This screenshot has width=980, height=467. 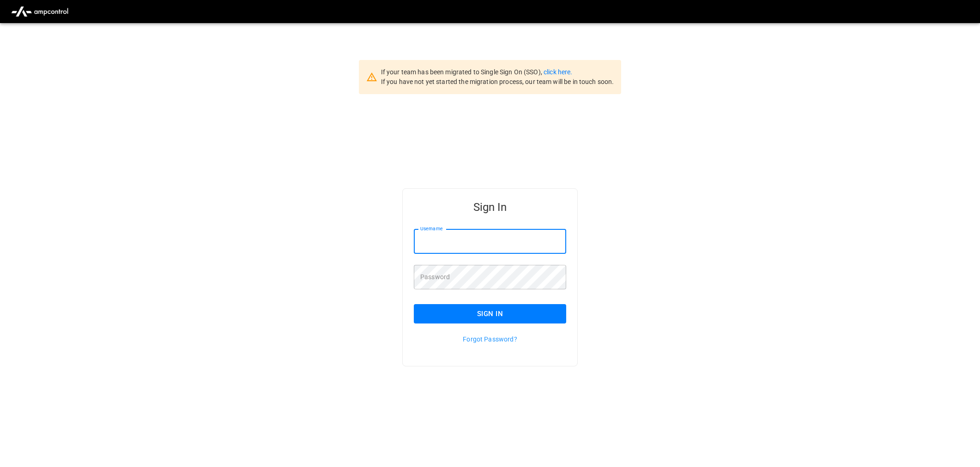 I want to click on img: ampcontrol.io logo, so click(x=40, y=11).